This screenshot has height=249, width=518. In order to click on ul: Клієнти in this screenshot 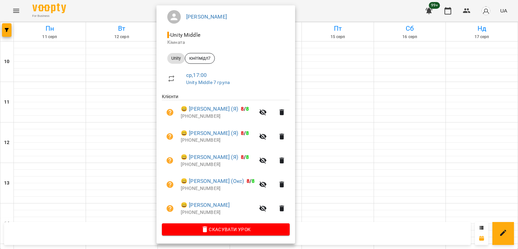, I will do `click(225, 158)`.